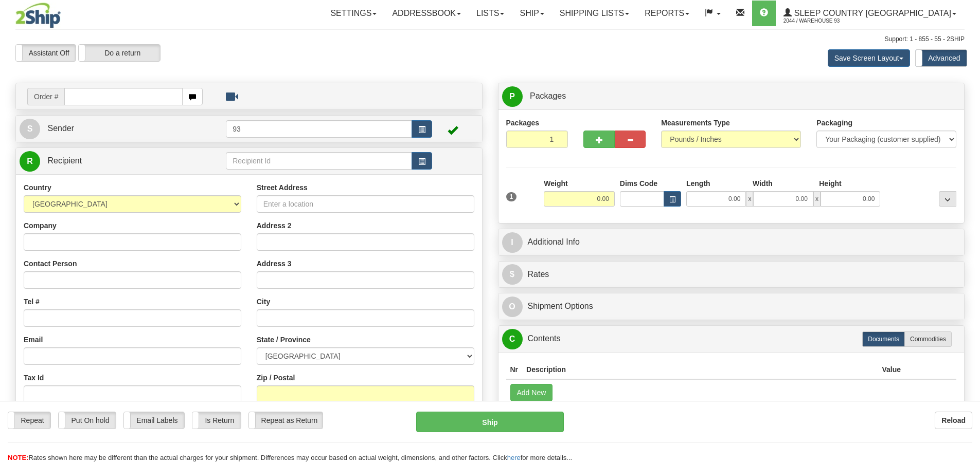  I want to click on label: Address 3, so click(274, 263).